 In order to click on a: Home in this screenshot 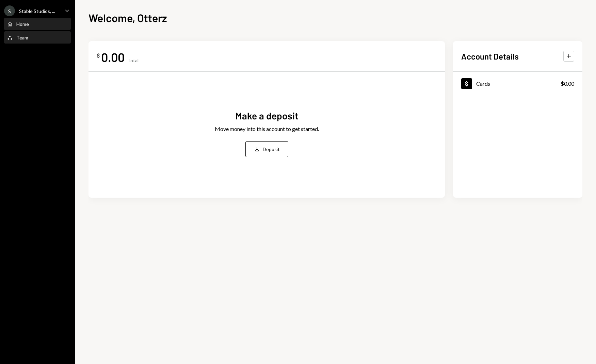, I will do `click(38, 24)`.